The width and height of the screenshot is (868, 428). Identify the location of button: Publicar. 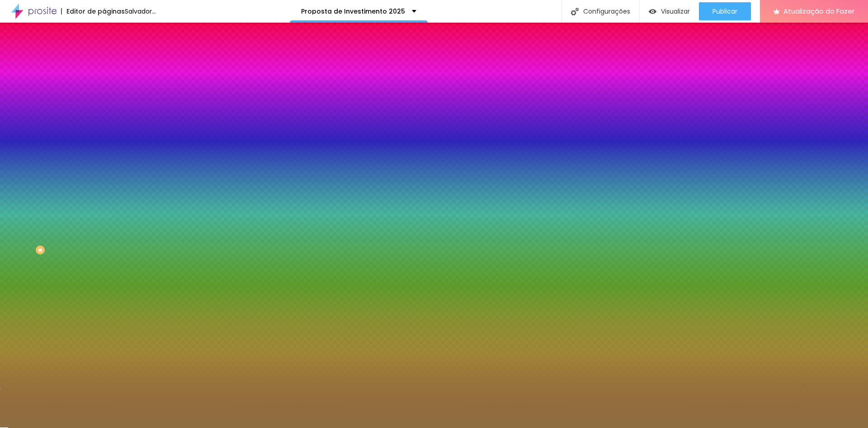
(725, 11).